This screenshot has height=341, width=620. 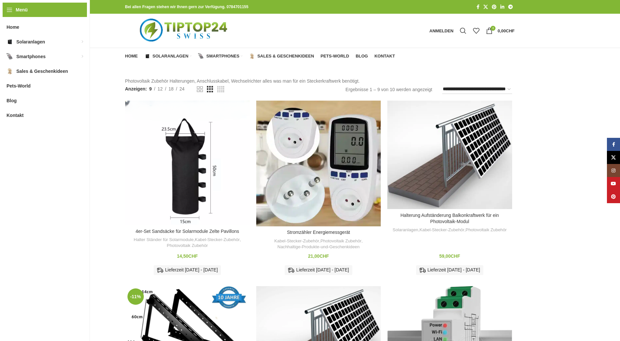 I want to click on bdi: 0,00, so click(x=506, y=31).